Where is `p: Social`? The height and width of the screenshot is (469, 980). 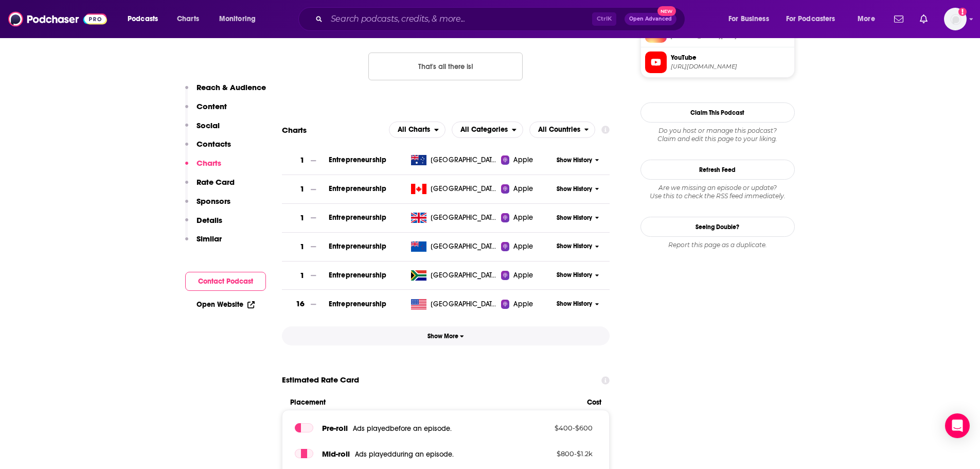 p: Social is located at coordinates (208, 125).